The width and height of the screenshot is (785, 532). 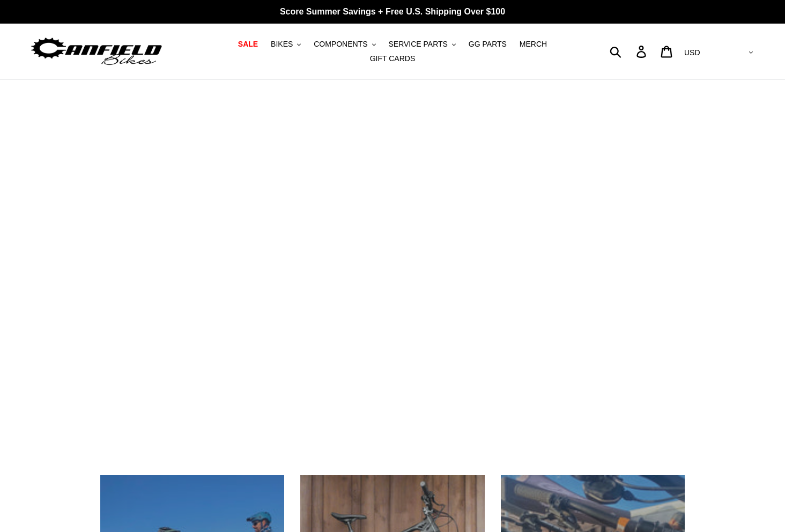 I want to click on img: Canfield Bikes, so click(x=97, y=52).